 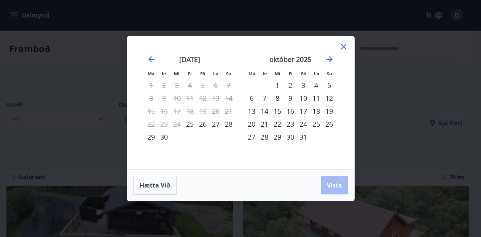 What do you see at coordinates (290, 124) in the screenshot?
I see `td: Choose fimmtudagur, 23. október 2025 as your check-in date. It’s available.` at bounding box center [290, 124].